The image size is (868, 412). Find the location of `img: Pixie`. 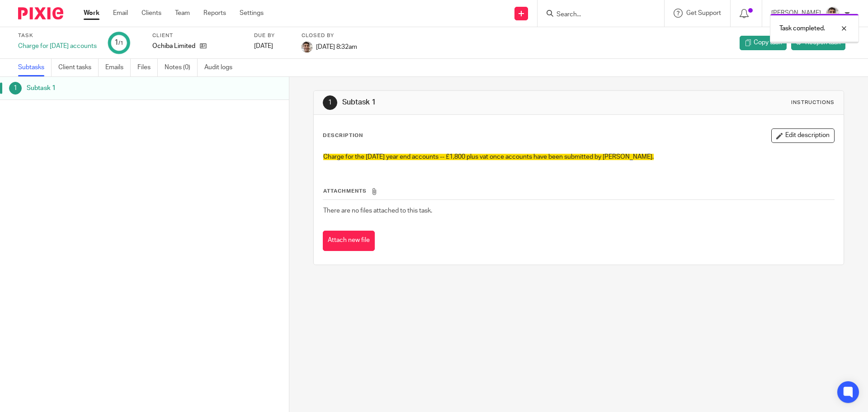

img: Pixie is located at coordinates (41, 13).